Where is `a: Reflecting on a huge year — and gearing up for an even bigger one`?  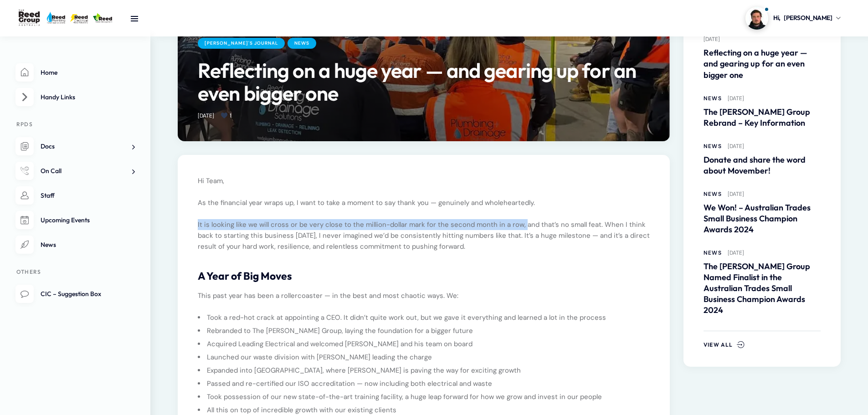 a: Reflecting on a huge year — and gearing up for an even bigger one is located at coordinates (762, 64).